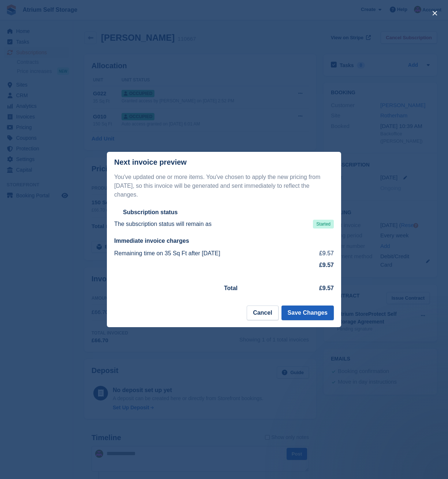 The image size is (448, 479). What do you see at coordinates (435, 13) in the screenshot?
I see `button: close` at bounding box center [435, 13].